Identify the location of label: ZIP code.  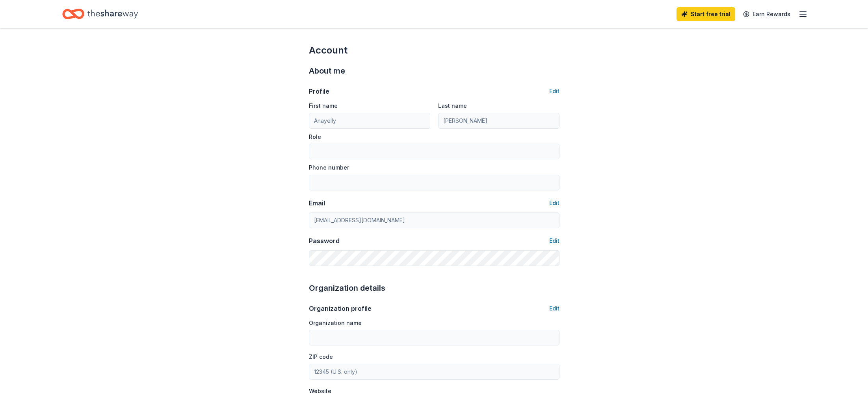
(320, 357).